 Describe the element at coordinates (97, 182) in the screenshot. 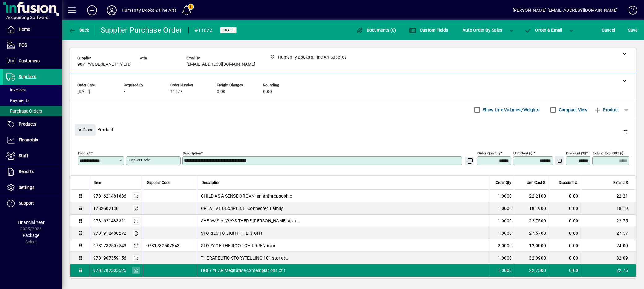

I see `span: Item` at that location.